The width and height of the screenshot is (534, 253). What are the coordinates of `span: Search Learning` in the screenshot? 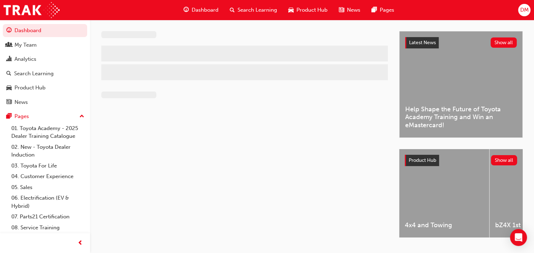 It's located at (258, 10).